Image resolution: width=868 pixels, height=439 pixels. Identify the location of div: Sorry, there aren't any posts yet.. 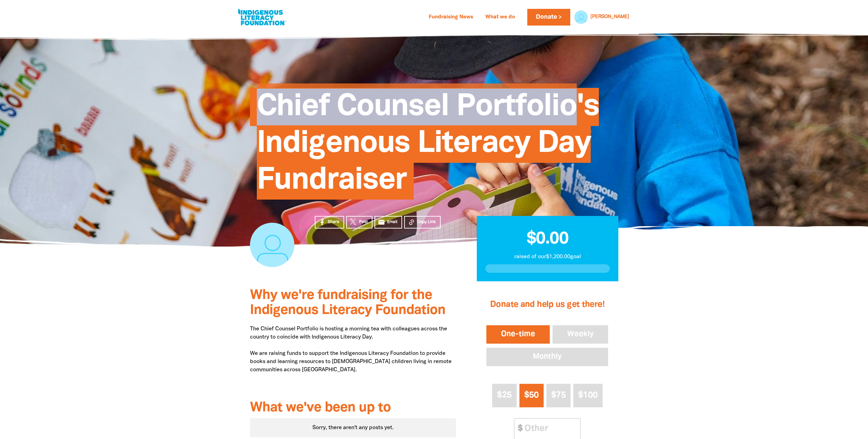
(353, 428).